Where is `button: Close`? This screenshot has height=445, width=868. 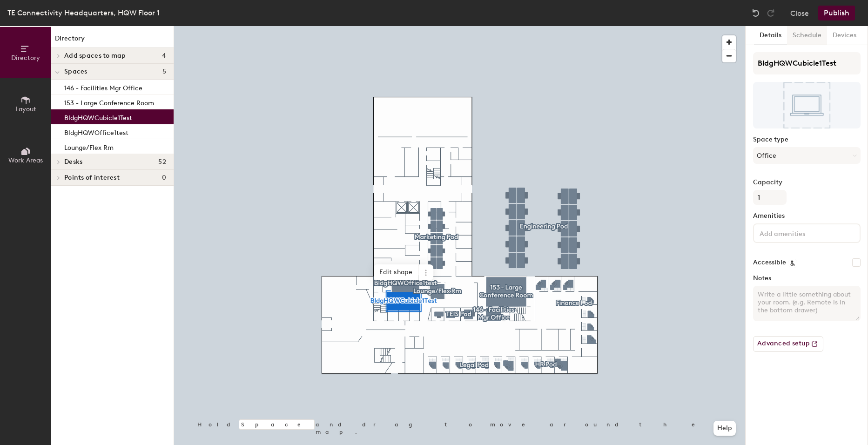
button: Close is located at coordinates (799, 13).